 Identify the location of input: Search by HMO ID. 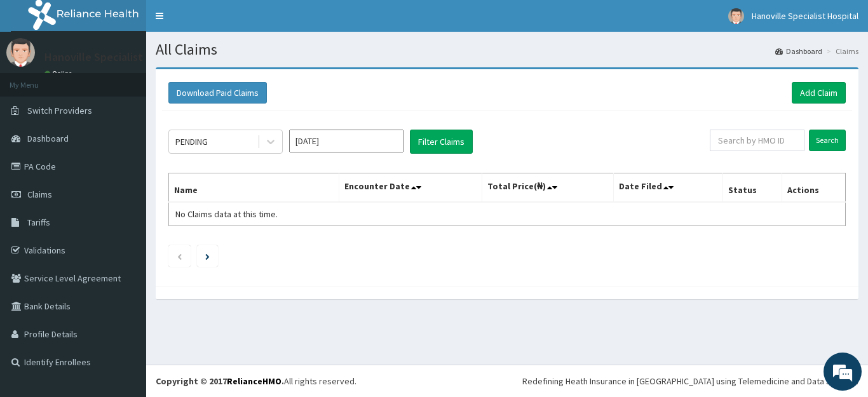
(757, 140).